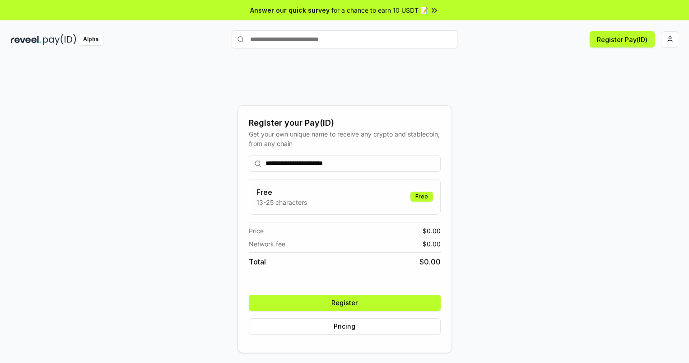 The image size is (689, 363). What do you see at coordinates (267, 243) in the screenshot?
I see `span: Network fee` at bounding box center [267, 243].